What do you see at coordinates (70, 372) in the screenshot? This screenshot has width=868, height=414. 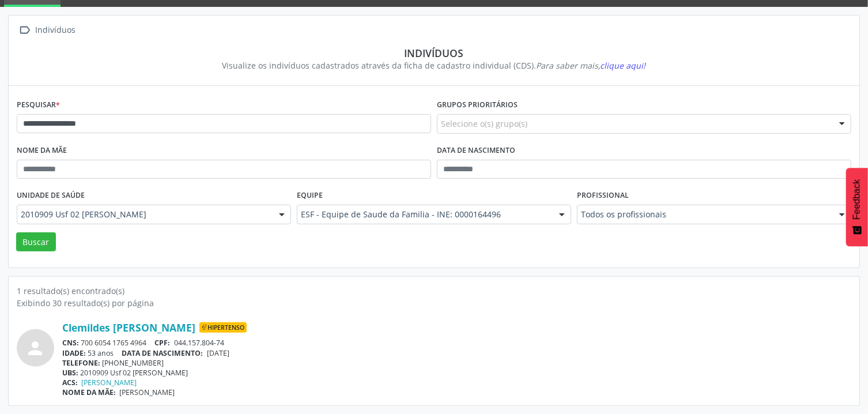 I see `span: UBS:` at bounding box center [70, 372].